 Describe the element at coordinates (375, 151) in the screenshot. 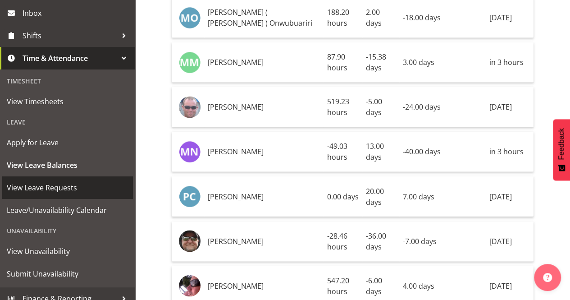

I see `span: 13.00 days` at that location.